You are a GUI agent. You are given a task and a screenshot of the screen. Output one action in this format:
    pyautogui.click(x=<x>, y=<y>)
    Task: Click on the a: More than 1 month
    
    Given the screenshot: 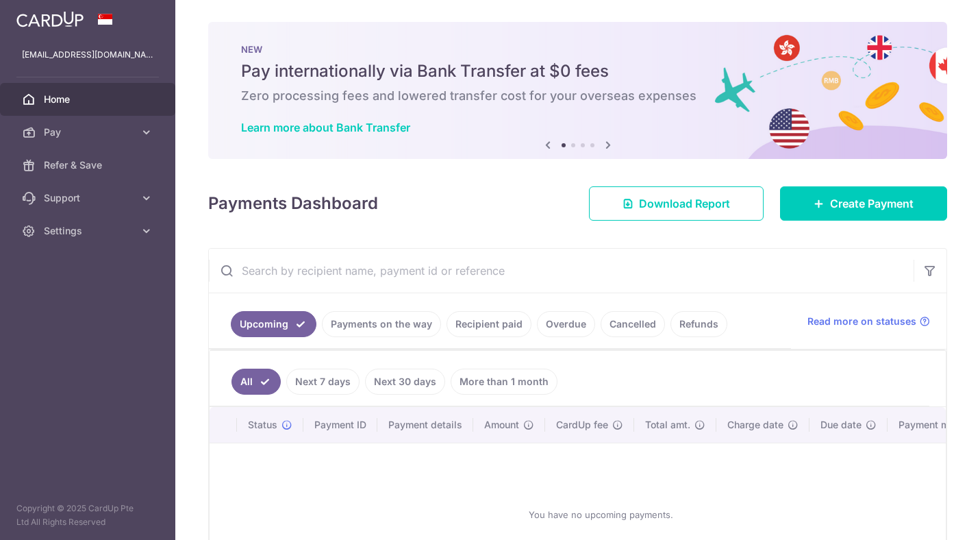 What is the action you would take?
    pyautogui.click(x=504, y=381)
    